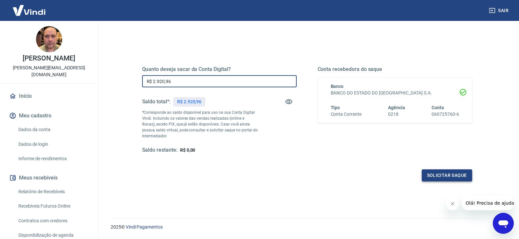  What do you see at coordinates (499, 10) in the screenshot?
I see `button: Sair` at bounding box center [499, 10].